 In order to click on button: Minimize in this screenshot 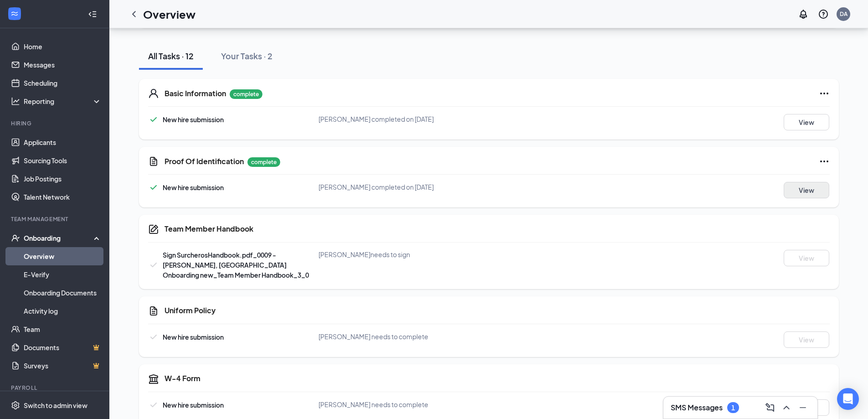, I will do `click(803, 408)`.